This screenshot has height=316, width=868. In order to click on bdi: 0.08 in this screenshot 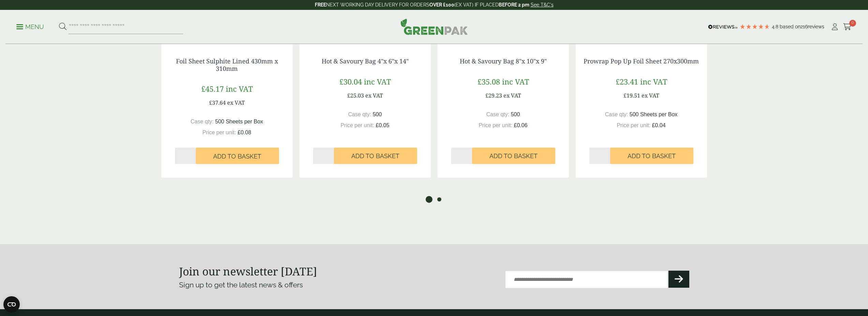, I will do `click(244, 132)`.